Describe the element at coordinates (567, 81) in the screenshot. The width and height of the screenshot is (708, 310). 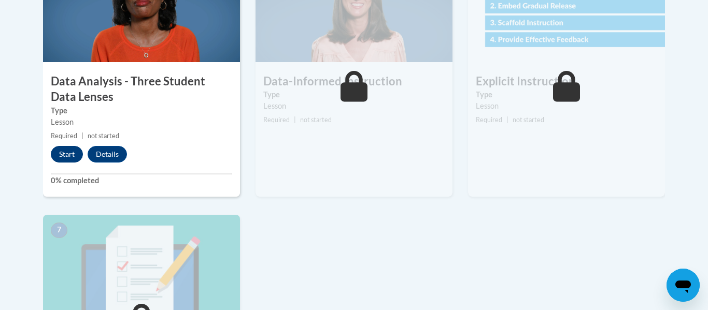
I see `h3: Explicit Instruction` at that location.